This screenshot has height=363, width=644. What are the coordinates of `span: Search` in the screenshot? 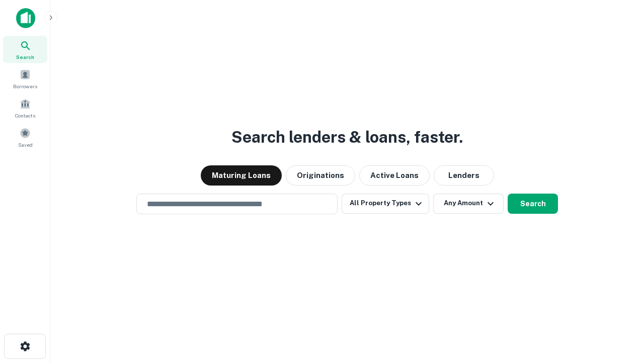 It's located at (25, 57).